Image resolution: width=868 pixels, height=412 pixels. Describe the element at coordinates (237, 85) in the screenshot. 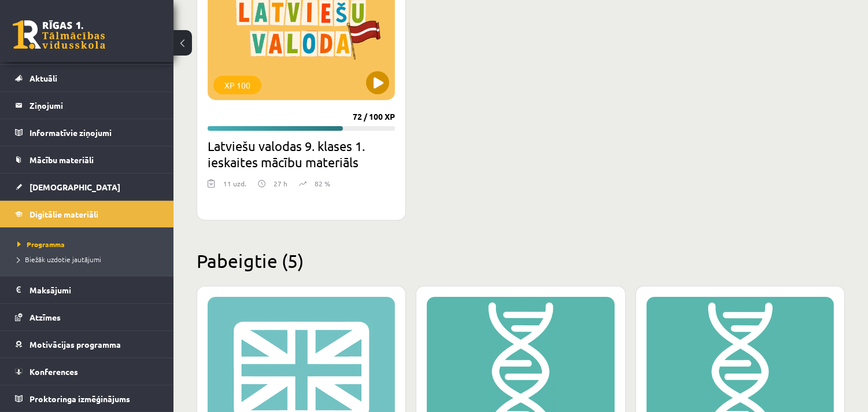

I see `div: XP 100` at that location.